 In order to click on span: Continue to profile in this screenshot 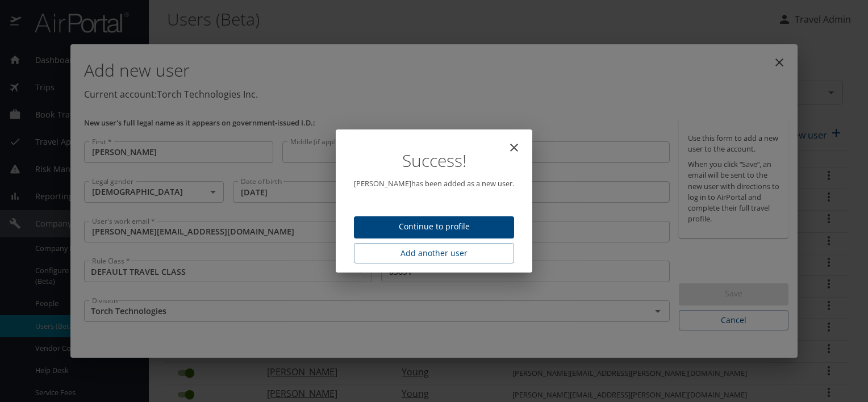, I will do `click(434, 227)`.